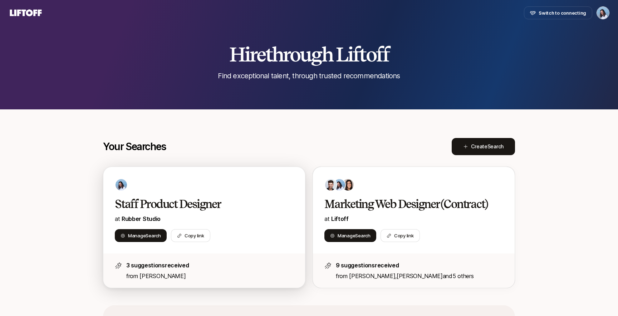  What do you see at coordinates (487, 147) in the screenshot?
I see `span: Create` at bounding box center [487, 147].